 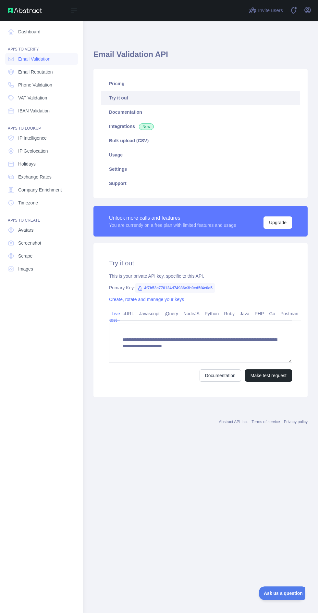 What do you see at coordinates (200, 263) in the screenshot?
I see `h2: Try it out` at bounding box center [200, 263].